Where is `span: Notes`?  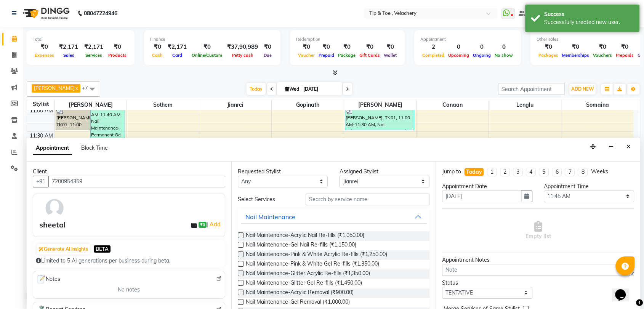
span: Notes is located at coordinates (48, 279).